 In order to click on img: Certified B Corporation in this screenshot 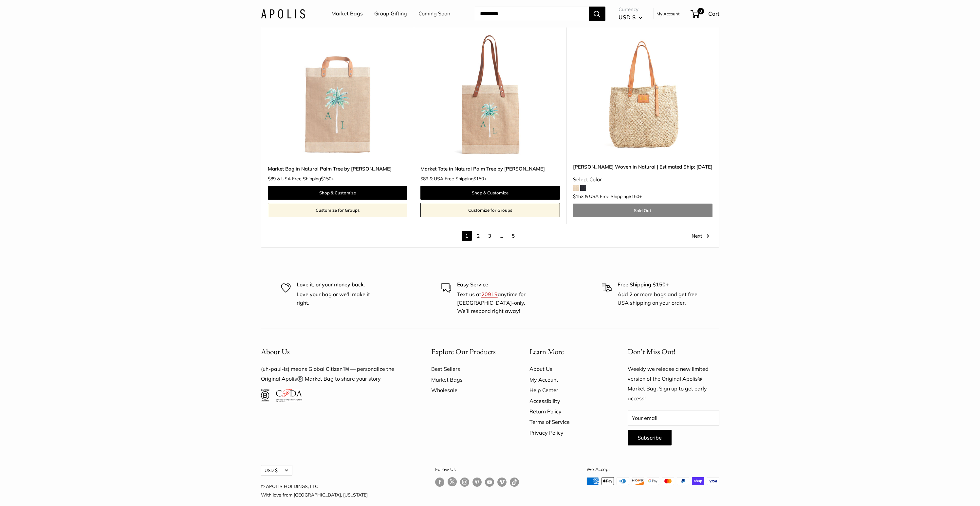, I will do `click(265, 396)`.